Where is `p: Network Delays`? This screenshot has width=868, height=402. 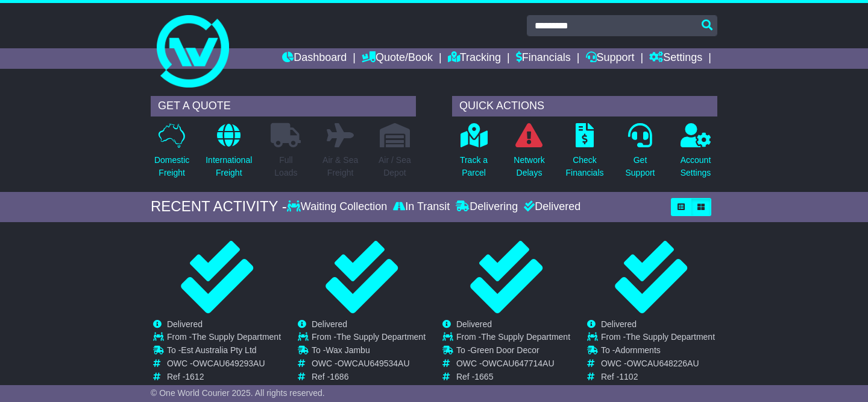
p: Network Delays is located at coordinates (529, 166).